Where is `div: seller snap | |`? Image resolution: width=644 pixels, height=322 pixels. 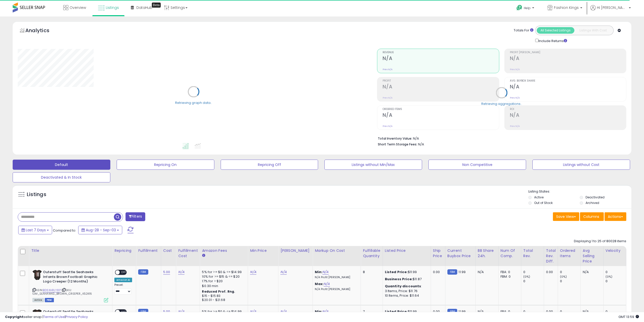
div: seller snap | | is located at coordinates (46, 317).